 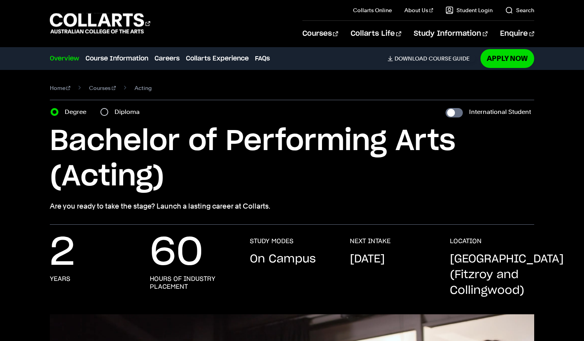 What do you see at coordinates (217, 58) in the screenshot?
I see `a: Collarts Experience` at bounding box center [217, 58].